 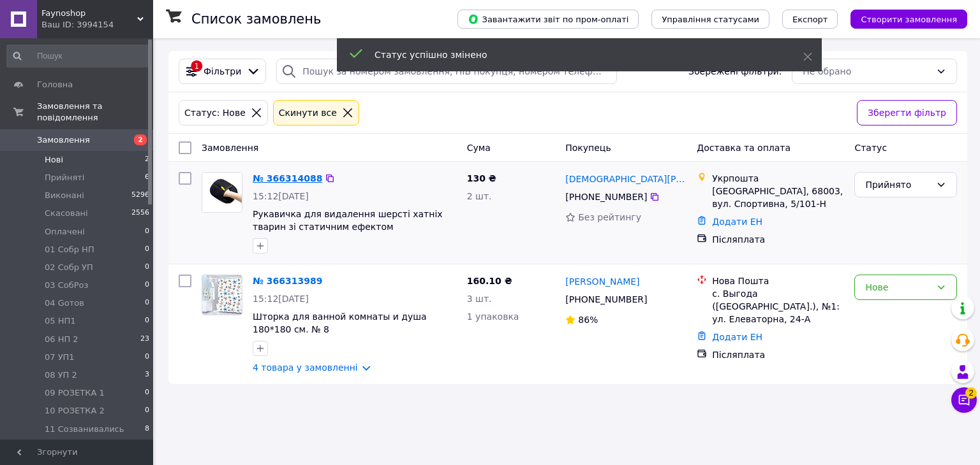 What do you see at coordinates (964, 400) in the screenshot?
I see `button: Чат з покупцем2` at bounding box center [964, 400].